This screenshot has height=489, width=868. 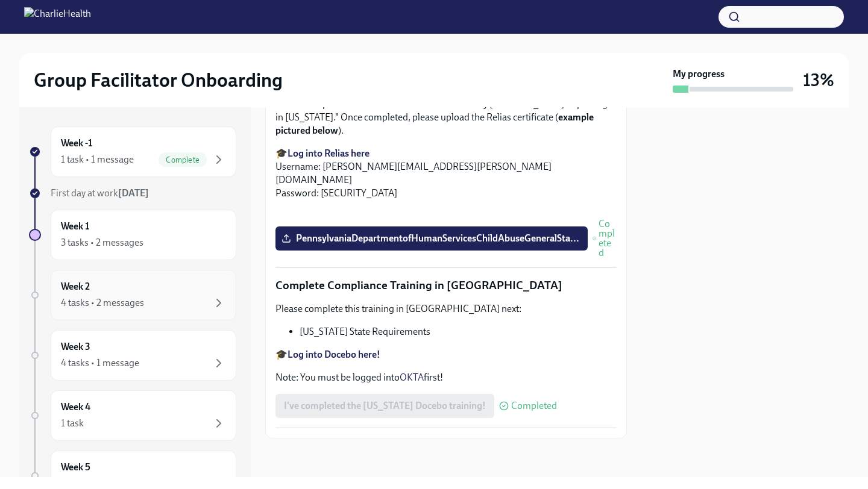 What do you see at coordinates (133, 416) in the screenshot?
I see `a: Week 41 task` at bounding box center [133, 416].